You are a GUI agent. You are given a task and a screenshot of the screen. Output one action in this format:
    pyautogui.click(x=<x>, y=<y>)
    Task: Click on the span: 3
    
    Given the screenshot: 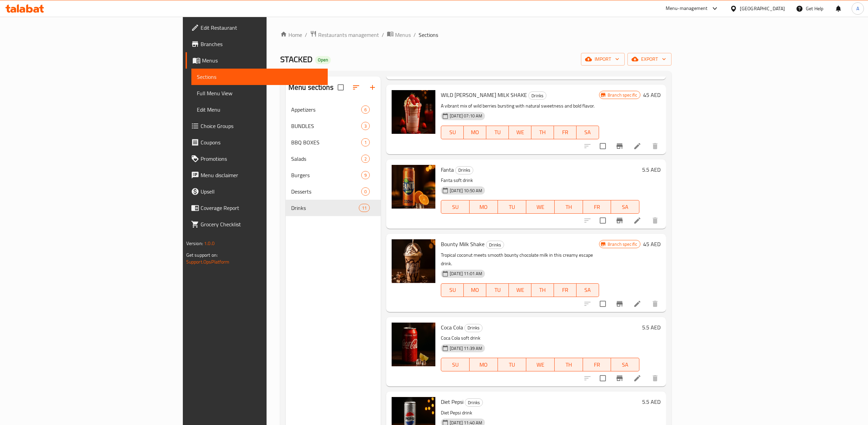 What is the action you would take?
    pyautogui.click(x=365, y=126)
    